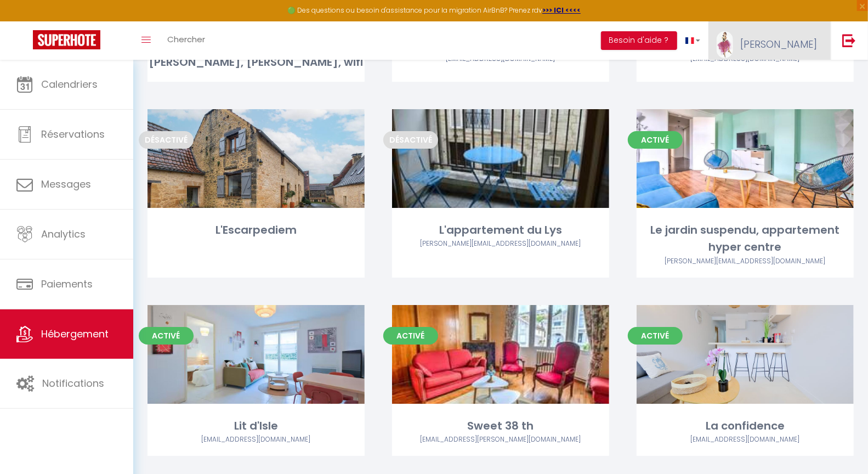  Describe the element at coordinates (73, 134) in the screenshot. I see `span: Réservations` at that location.